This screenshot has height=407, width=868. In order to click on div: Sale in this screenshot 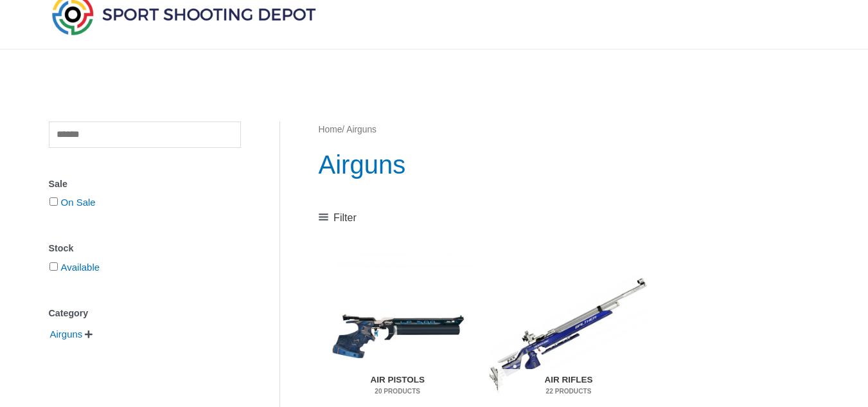, I will do `click(144, 184)`.